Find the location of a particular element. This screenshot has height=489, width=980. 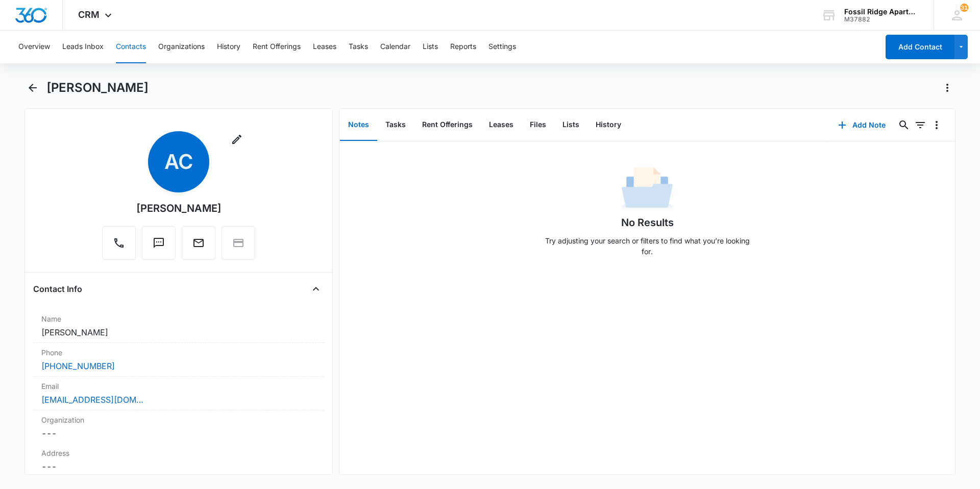

button: Files is located at coordinates (538, 125).